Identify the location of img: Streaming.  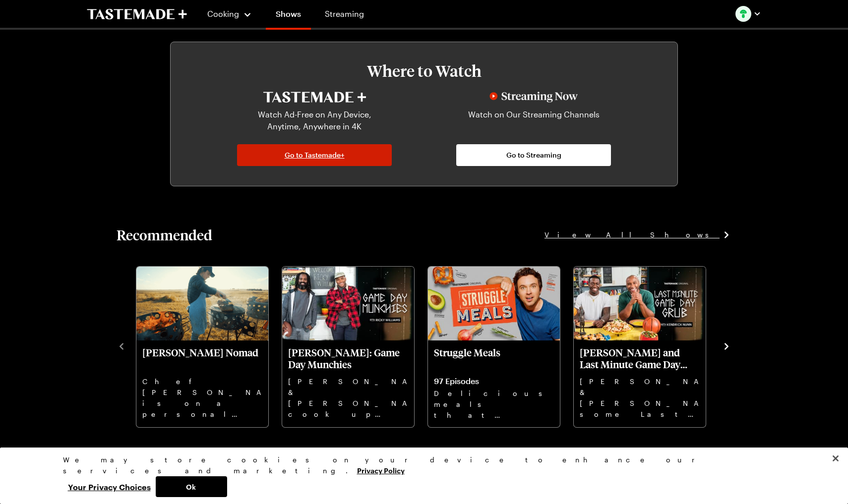
(534, 97).